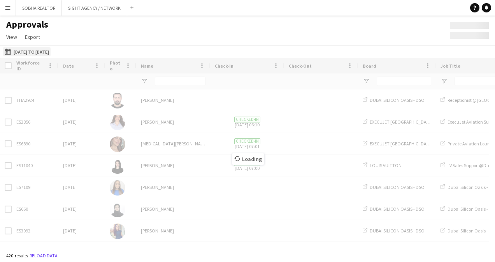  I want to click on span: View, so click(12, 37).